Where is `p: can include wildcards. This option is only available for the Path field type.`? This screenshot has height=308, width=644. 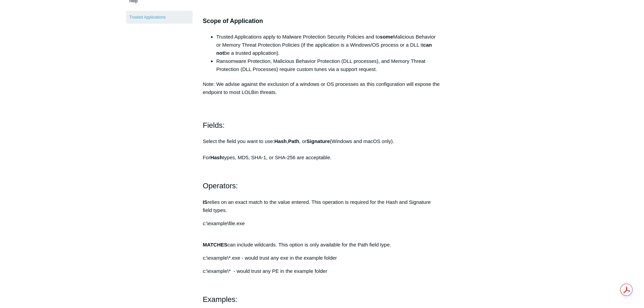
p: can include wildcards. This option is only available for the Path field type. is located at coordinates (322, 241).